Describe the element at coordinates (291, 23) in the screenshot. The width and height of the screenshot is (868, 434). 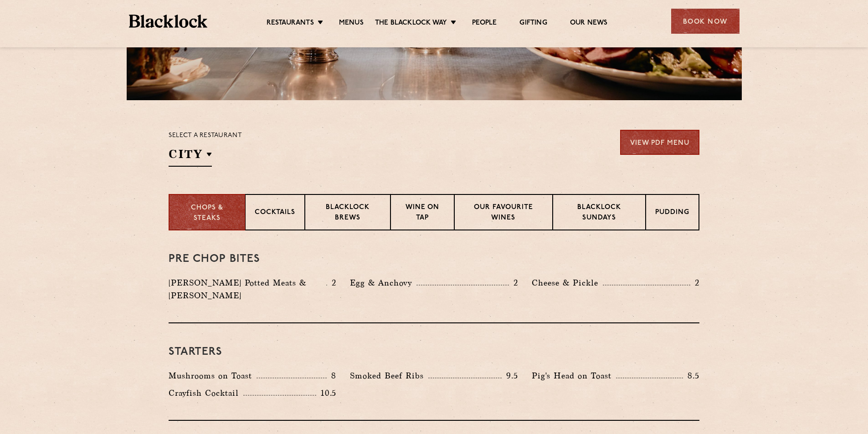
I see `a: Restaurants` at that location.